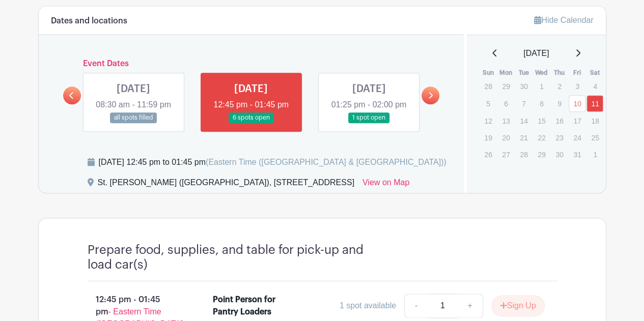  Describe the element at coordinates (488, 73) in the screenshot. I see `th: Sun` at that location.